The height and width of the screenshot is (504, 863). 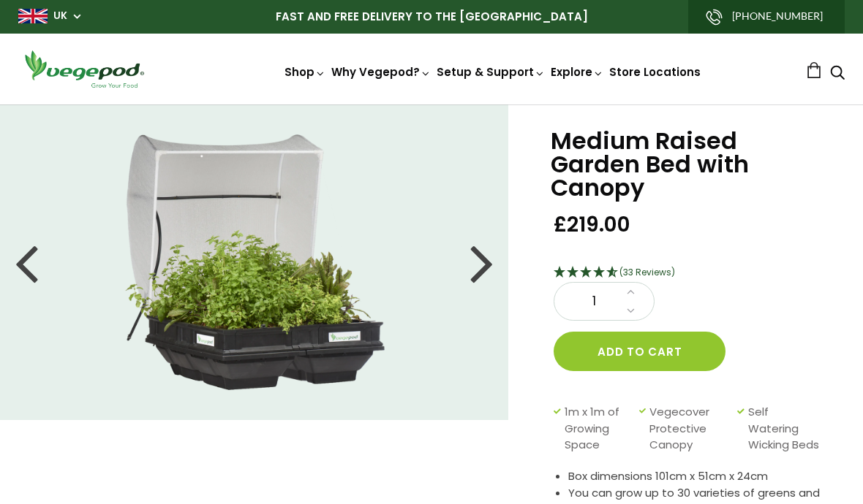 What do you see at coordinates (60, 16) in the screenshot?
I see `a: UK` at bounding box center [60, 16].